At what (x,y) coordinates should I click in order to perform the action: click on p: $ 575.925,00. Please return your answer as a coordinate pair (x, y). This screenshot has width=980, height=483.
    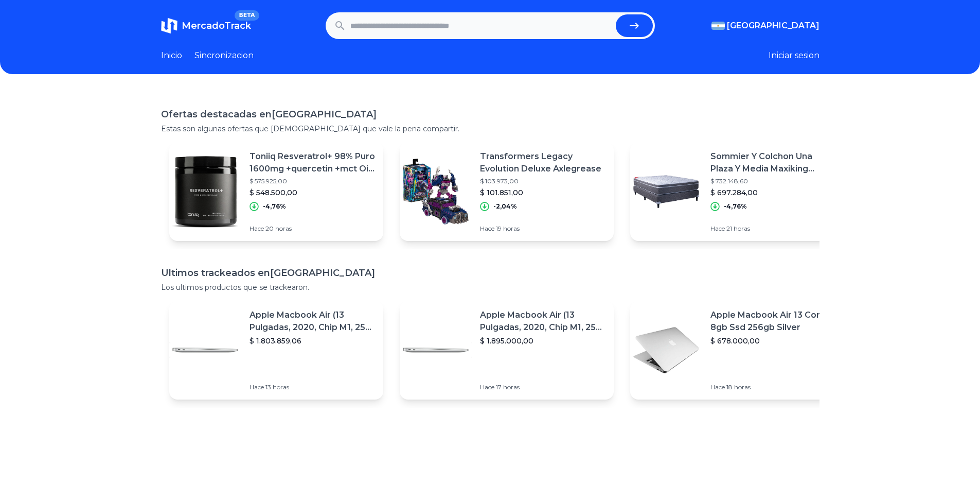
    Looking at the image, I should click on (312, 181).